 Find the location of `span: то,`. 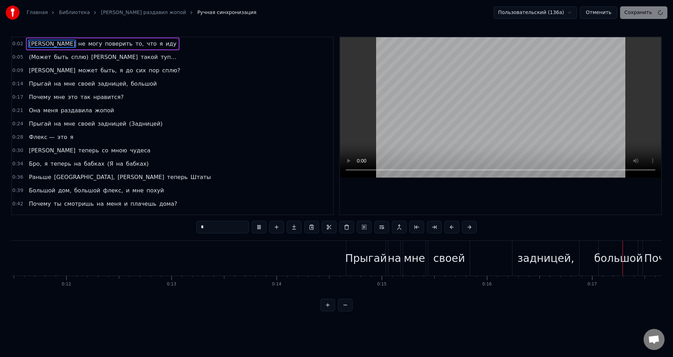

span: то, is located at coordinates (140, 43).